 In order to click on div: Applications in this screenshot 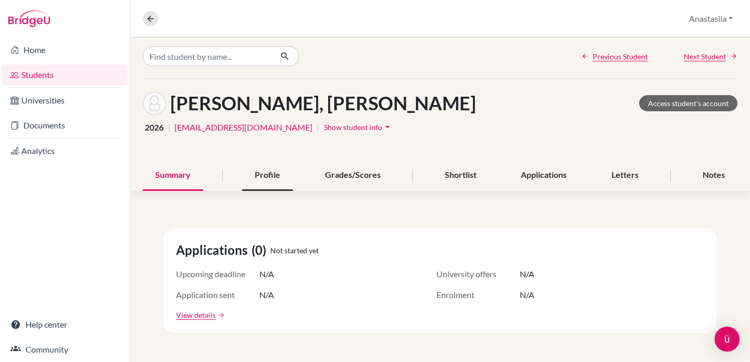, I will do `click(544, 175)`.